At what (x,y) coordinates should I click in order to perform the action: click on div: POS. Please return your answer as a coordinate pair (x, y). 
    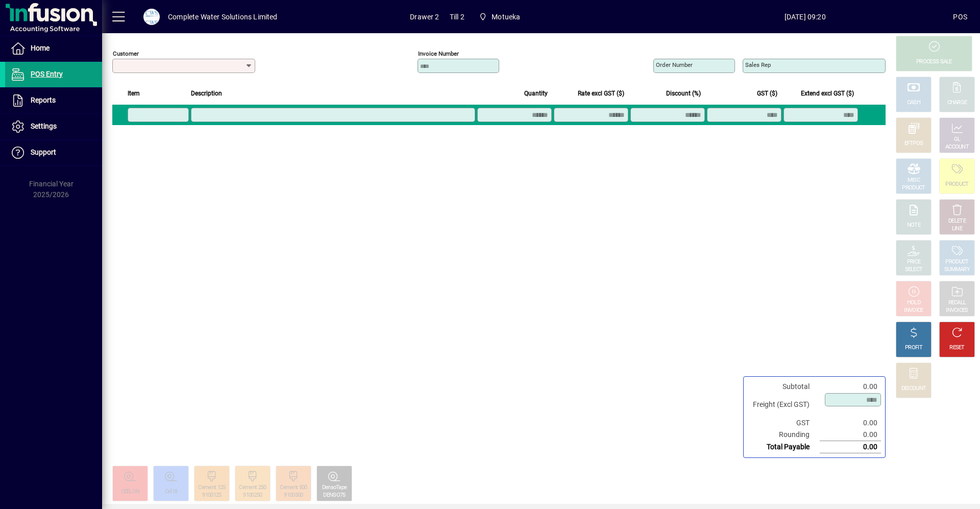
    Looking at the image, I should click on (961, 17).